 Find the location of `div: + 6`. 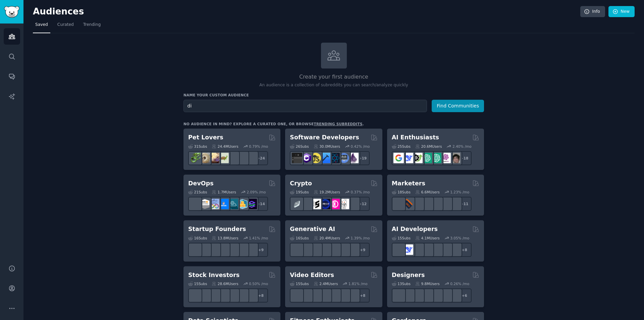

div: + 6 is located at coordinates (465, 296).